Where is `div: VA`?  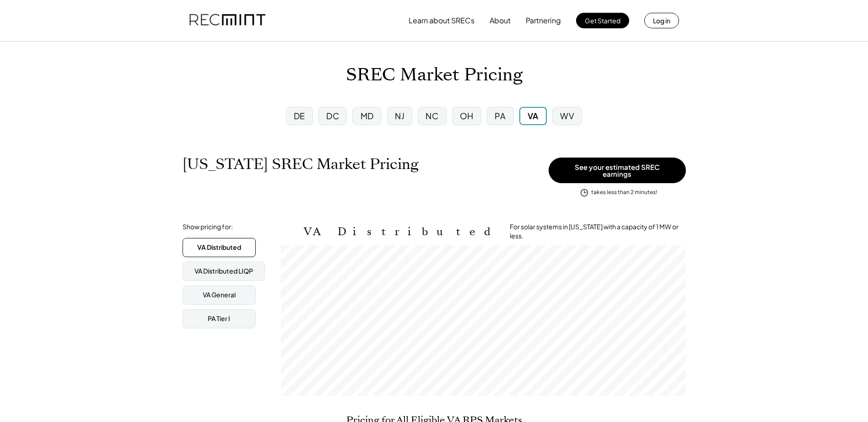
div: VA is located at coordinates (533, 116).